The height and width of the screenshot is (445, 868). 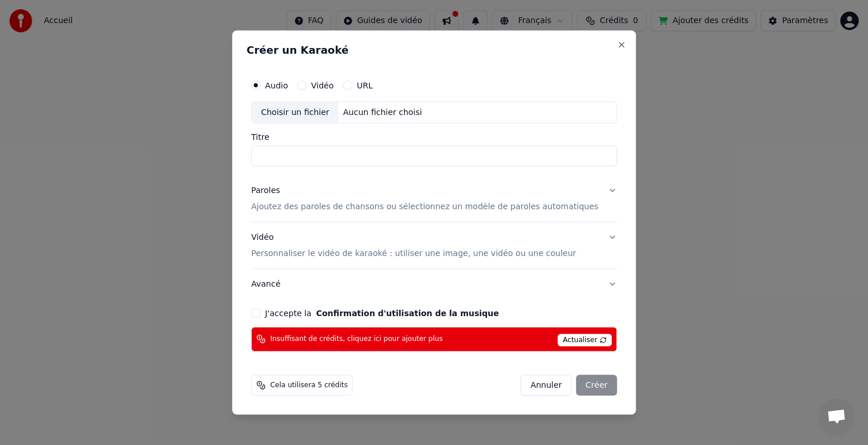 I want to click on label: Vidéo, so click(x=322, y=85).